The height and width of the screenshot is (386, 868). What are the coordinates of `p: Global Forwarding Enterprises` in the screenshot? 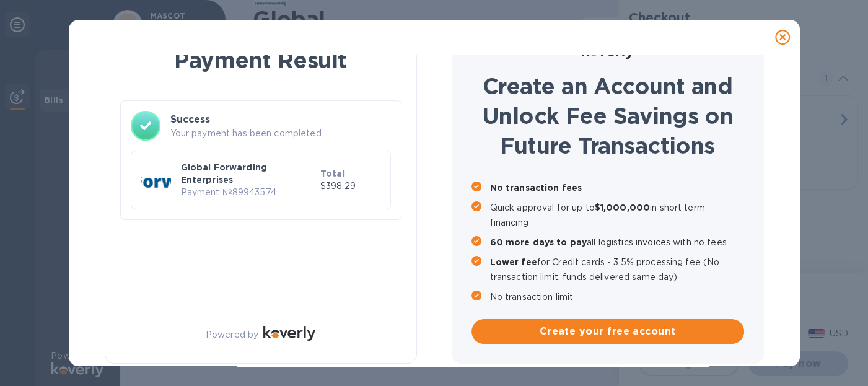 It's located at (248, 173).